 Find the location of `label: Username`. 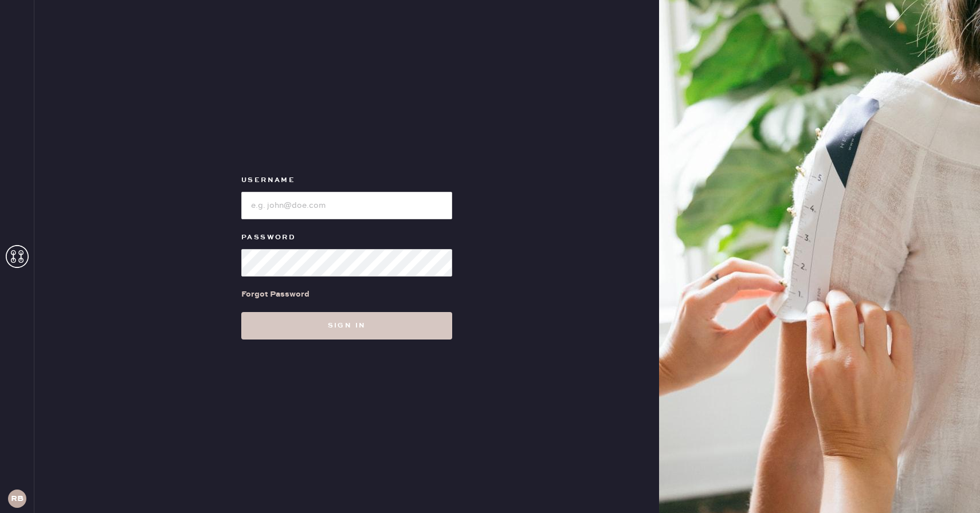

label: Username is located at coordinates (346, 180).